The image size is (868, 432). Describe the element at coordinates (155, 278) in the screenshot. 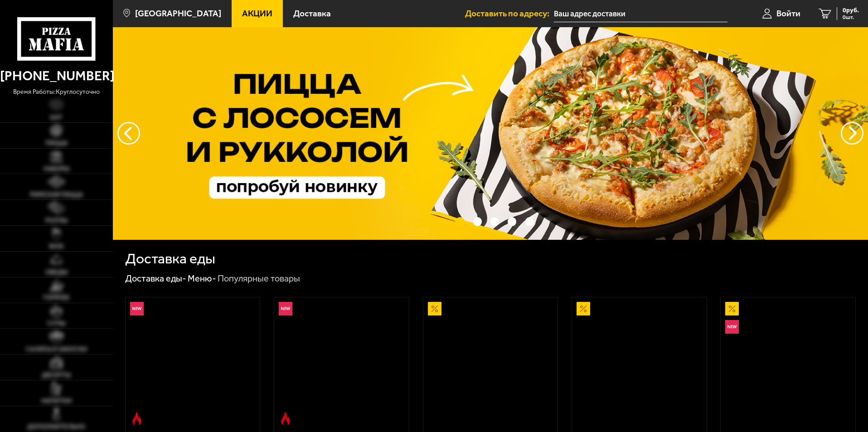

I see `a: Доставка еды-` at that location.